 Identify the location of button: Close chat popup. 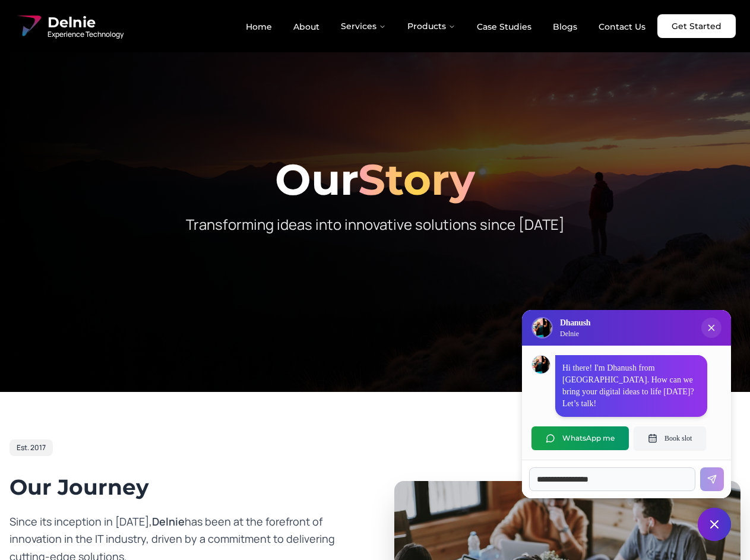
(711, 328).